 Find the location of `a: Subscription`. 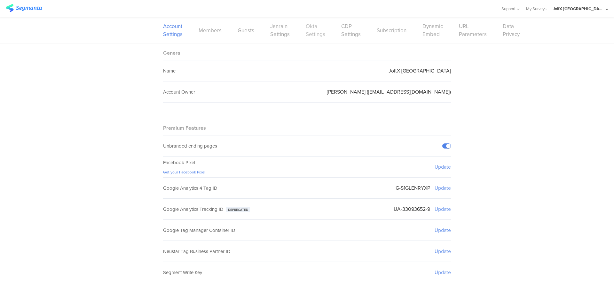

a: Subscription is located at coordinates (391, 30).